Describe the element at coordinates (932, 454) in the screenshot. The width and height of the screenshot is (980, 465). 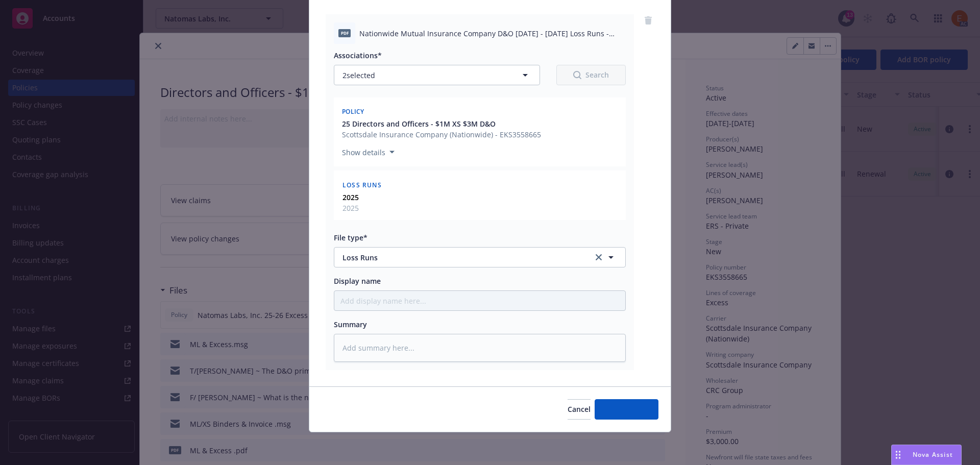
I see `span: Nova Assist` at that location.